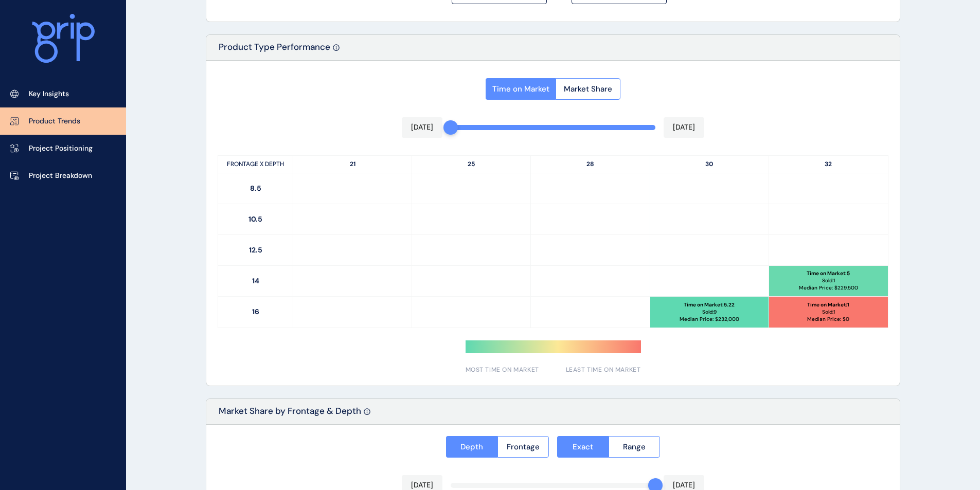  What do you see at coordinates (828, 288) in the screenshot?
I see `p: Median Price: $ 229,500` at bounding box center [828, 288].